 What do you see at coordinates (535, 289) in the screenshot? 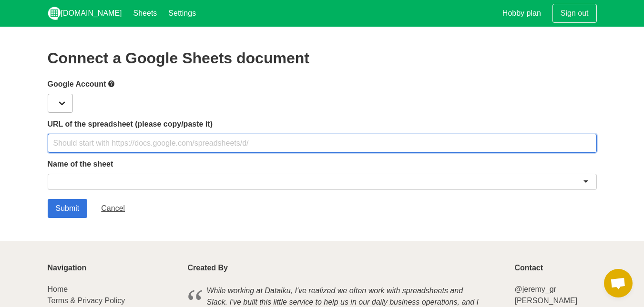
I see `a: @jeremy_gr` at bounding box center [535, 289].